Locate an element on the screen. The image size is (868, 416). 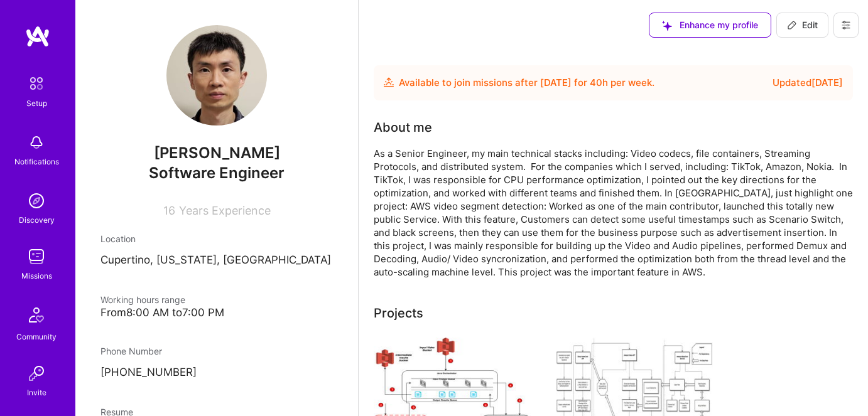
span: Years Experience is located at coordinates (225, 210).